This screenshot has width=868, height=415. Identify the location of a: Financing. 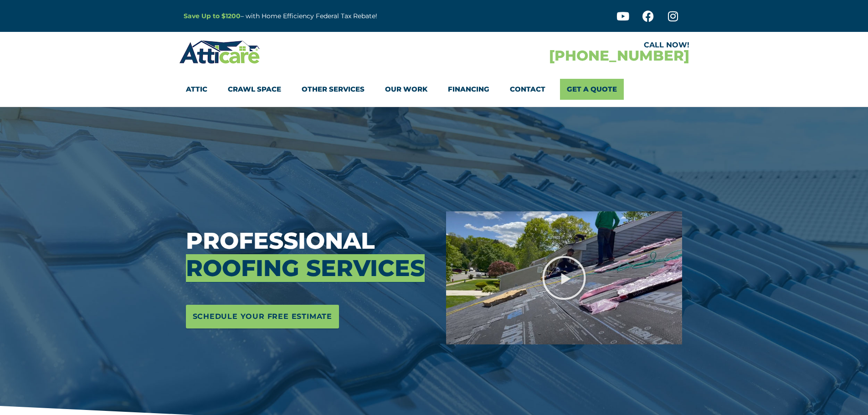
(469, 89).